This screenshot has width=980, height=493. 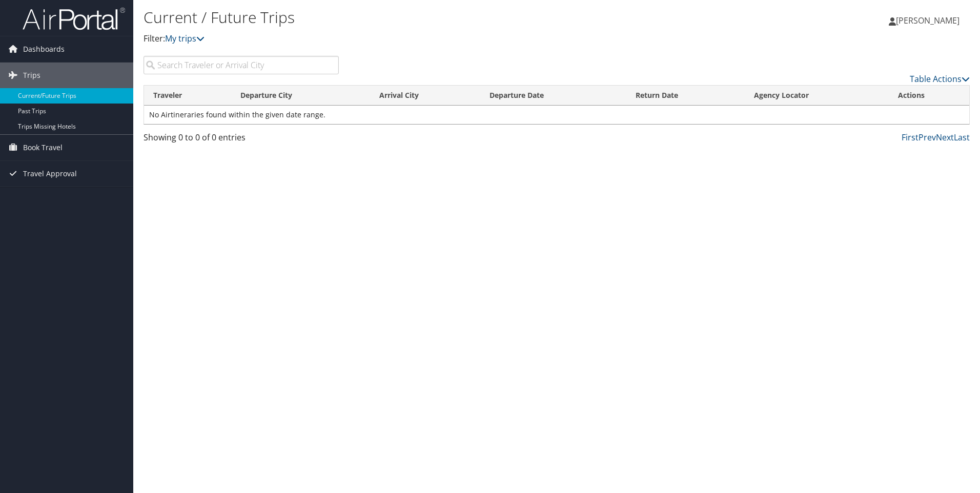 What do you see at coordinates (42, 147) in the screenshot?
I see `span: Book Travel` at bounding box center [42, 147].